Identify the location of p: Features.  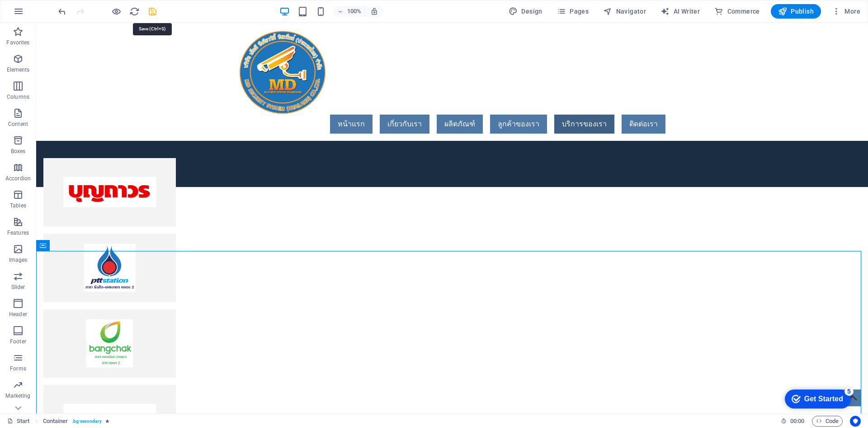
(19, 233).